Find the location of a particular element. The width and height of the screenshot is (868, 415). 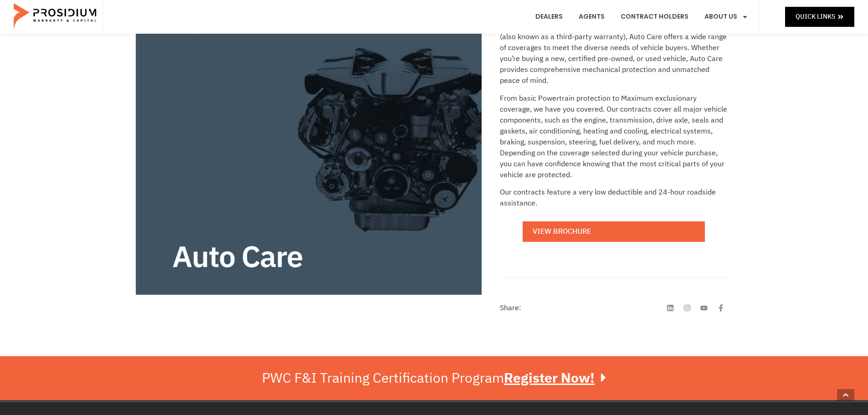

h4: Share: is located at coordinates (510, 308).